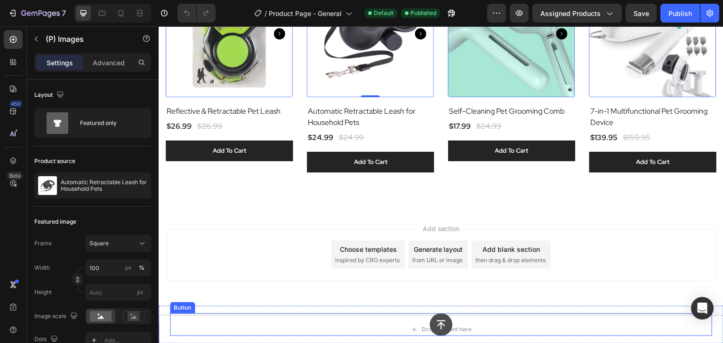 The height and width of the screenshot is (343, 723). What do you see at coordinates (24, 282) in the screenshot?
I see `div: Button` at bounding box center [24, 282].